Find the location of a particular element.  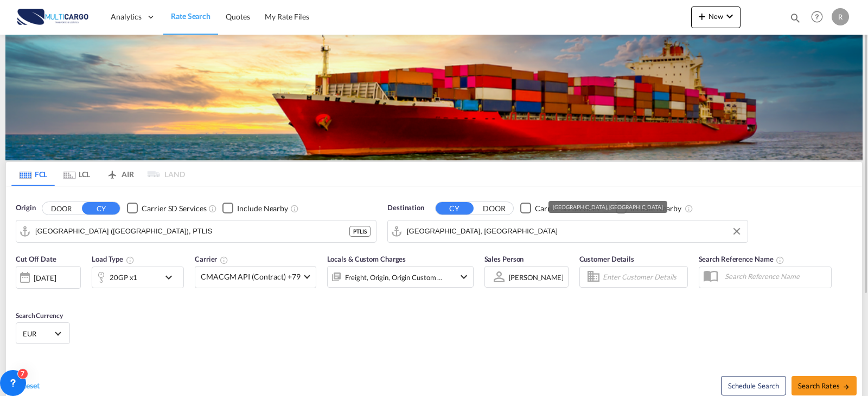

md-pagination-wrapper: Use the left and right arrow keys to navigate between tabs is located at coordinates (98, 174).